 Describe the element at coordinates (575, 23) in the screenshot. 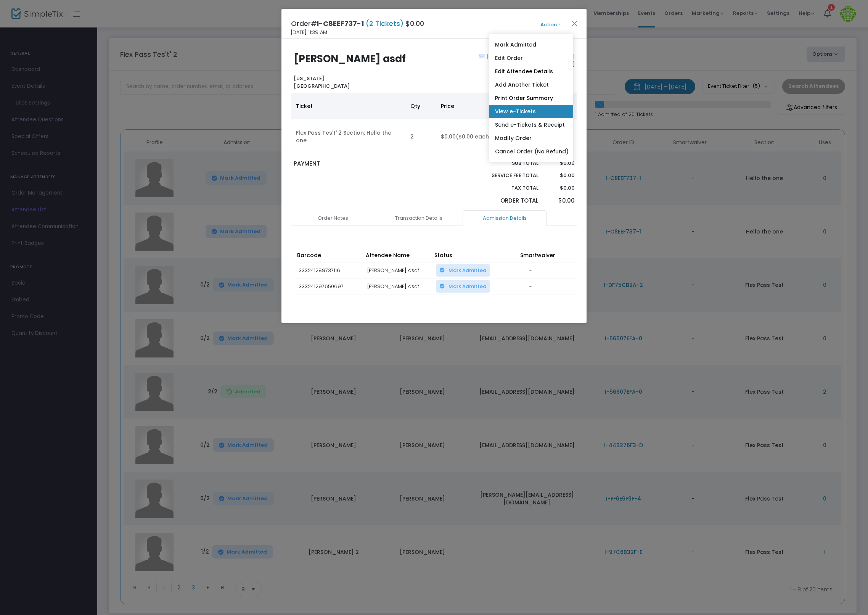

I see `button: Close` at that location.